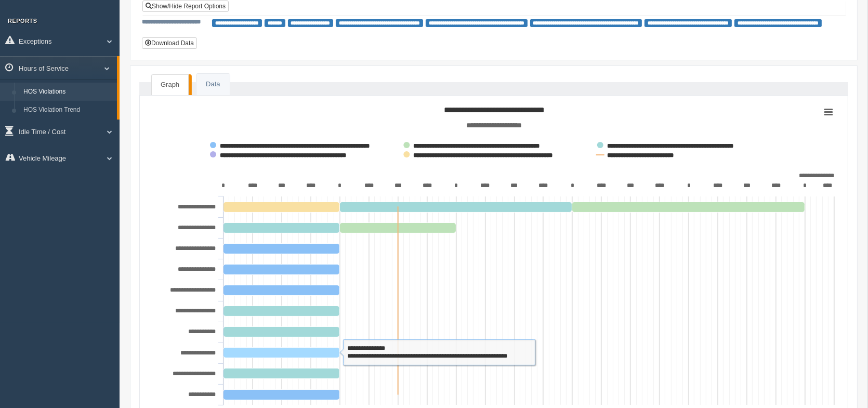  Describe the element at coordinates (169, 43) in the screenshot. I see `button: Download Data` at that location.